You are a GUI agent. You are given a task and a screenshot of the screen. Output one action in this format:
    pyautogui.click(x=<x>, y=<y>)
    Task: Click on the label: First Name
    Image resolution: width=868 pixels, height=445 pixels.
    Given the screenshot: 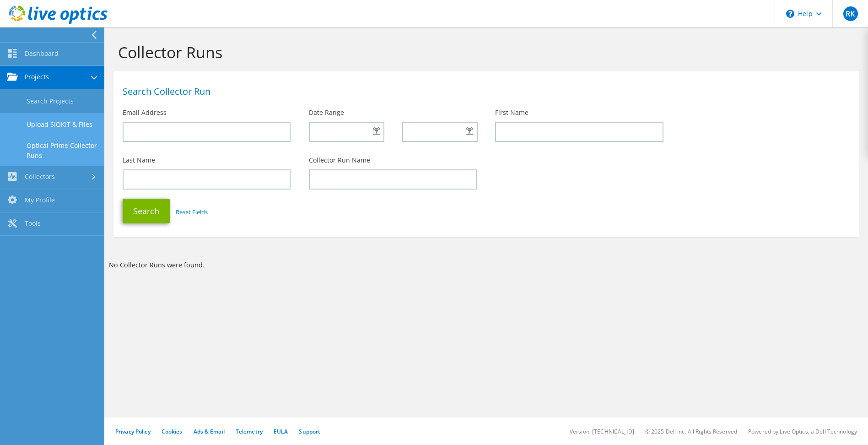 What is the action you would take?
    pyautogui.click(x=512, y=113)
    